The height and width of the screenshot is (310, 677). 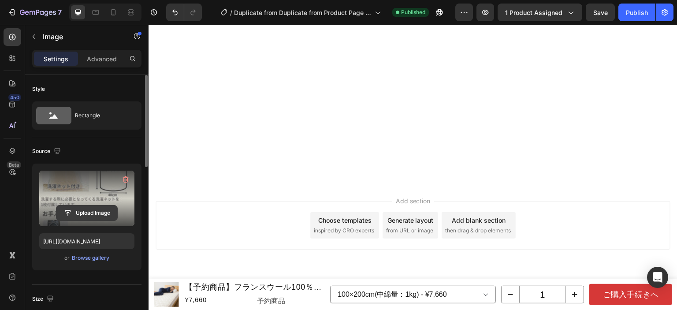 I want to click on button: Publish, so click(x=636, y=12).